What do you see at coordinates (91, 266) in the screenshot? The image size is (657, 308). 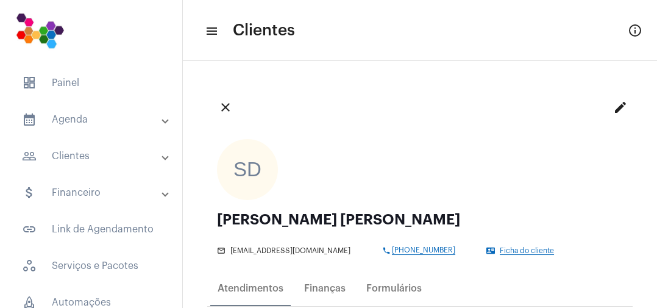 I see `span: Serviços e Pacotes` at bounding box center [91, 266].